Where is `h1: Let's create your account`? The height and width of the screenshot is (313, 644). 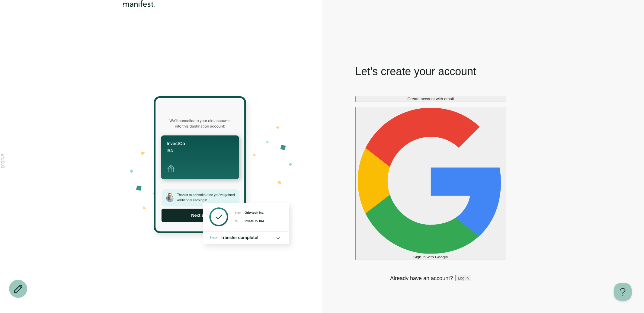 h1: Let's create your account is located at coordinates (416, 72).